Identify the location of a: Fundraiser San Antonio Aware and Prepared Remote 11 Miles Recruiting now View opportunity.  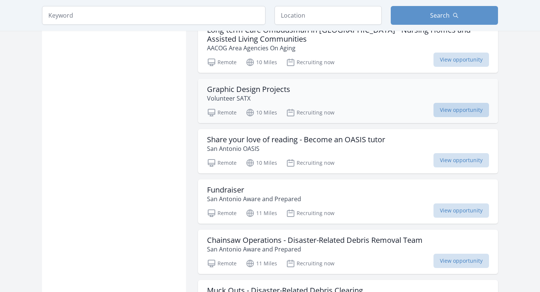
(348, 201).